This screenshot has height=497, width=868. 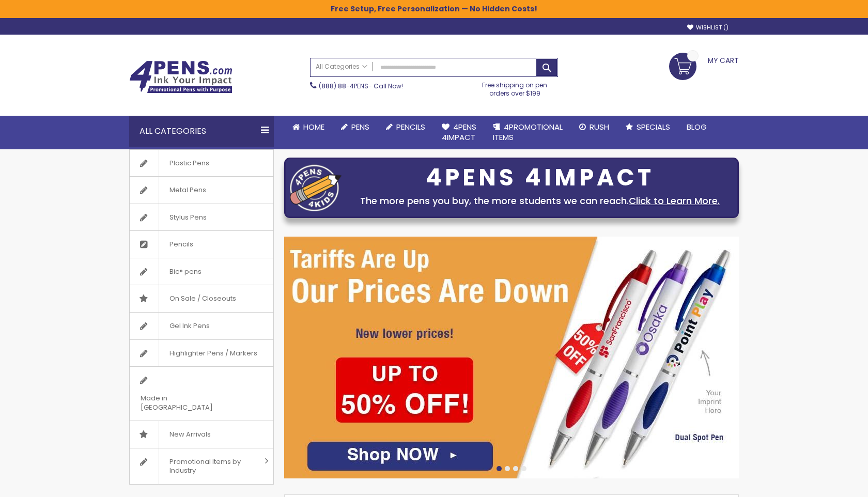 I want to click on span: Pens, so click(x=360, y=126).